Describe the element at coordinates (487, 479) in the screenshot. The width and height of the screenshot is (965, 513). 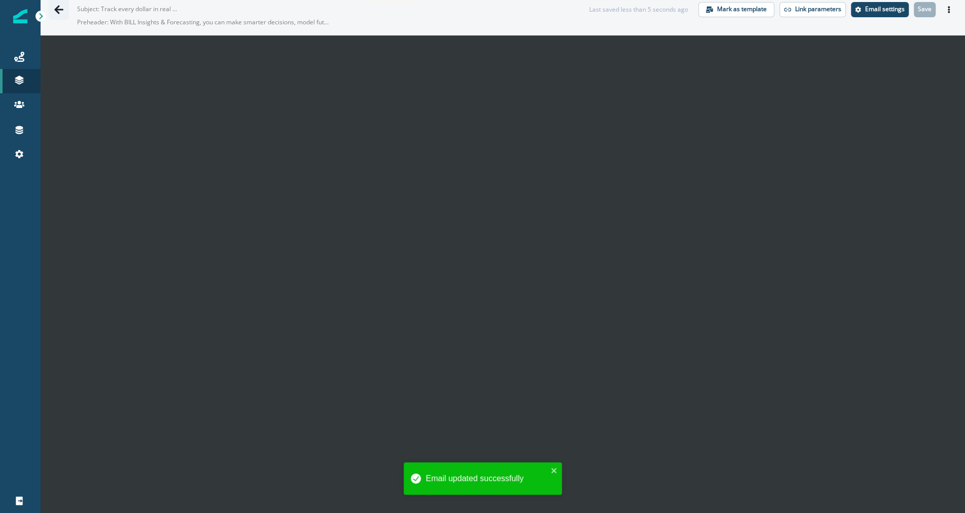
I see `div: Email updated successfully` at that location.